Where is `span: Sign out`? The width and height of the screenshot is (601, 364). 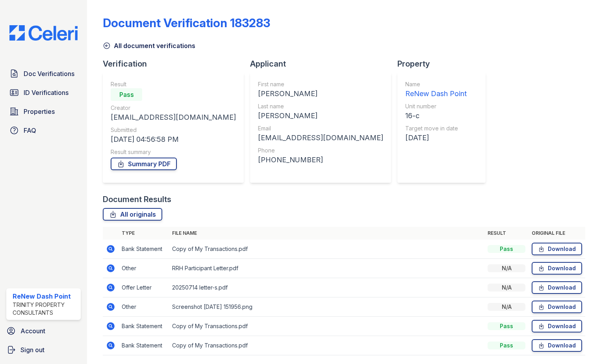 span: Sign out is located at coordinates (32, 350).